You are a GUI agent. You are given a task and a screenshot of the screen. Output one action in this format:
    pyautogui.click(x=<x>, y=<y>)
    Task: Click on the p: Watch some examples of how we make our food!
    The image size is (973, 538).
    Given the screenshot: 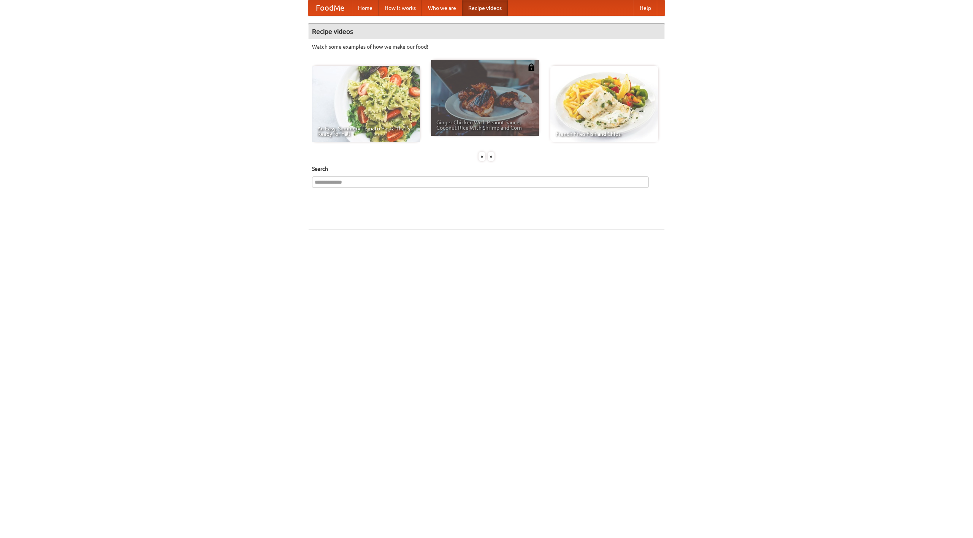 What is the action you would take?
    pyautogui.click(x=486, y=47)
    